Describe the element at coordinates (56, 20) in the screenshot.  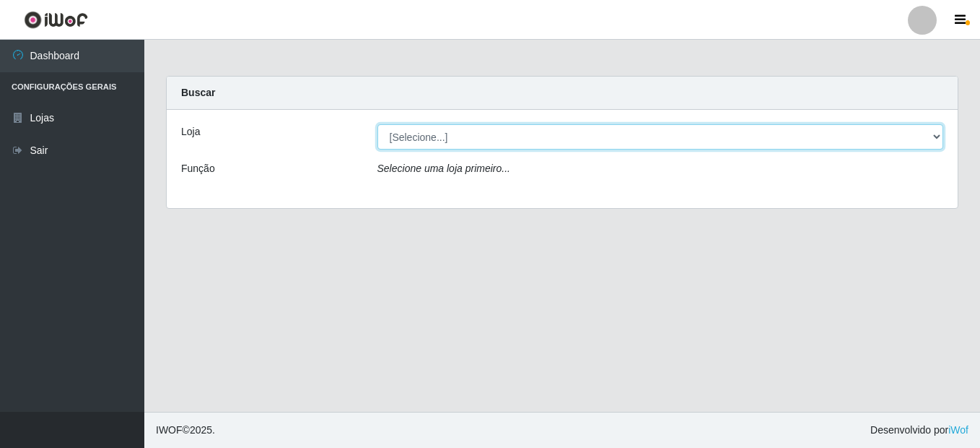
I see `img: CoreUI Logo` at that location.